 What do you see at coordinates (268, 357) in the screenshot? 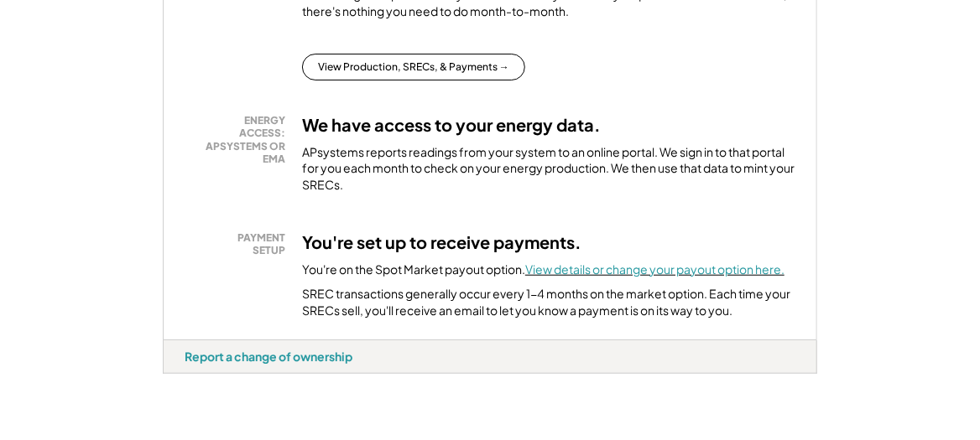
I see `div: Report a change of ownership` at bounding box center [268, 357].